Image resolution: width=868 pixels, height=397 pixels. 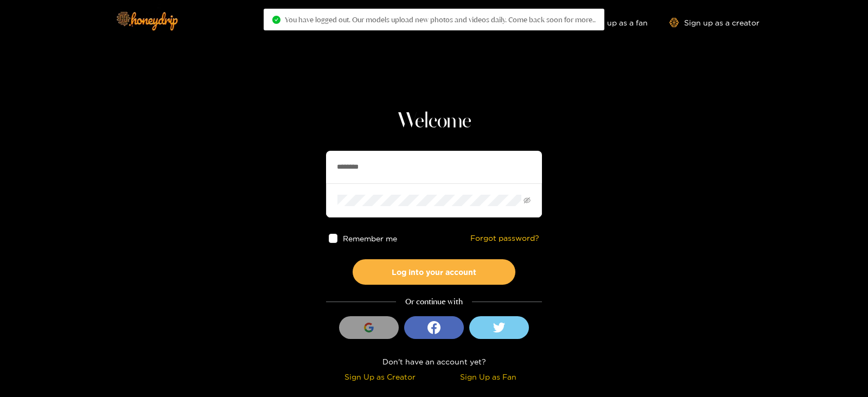 What do you see at coordinates (380, 376) in the screenshot?
I see `div: Sign Up as Creator` at bounding box center [380, 376].